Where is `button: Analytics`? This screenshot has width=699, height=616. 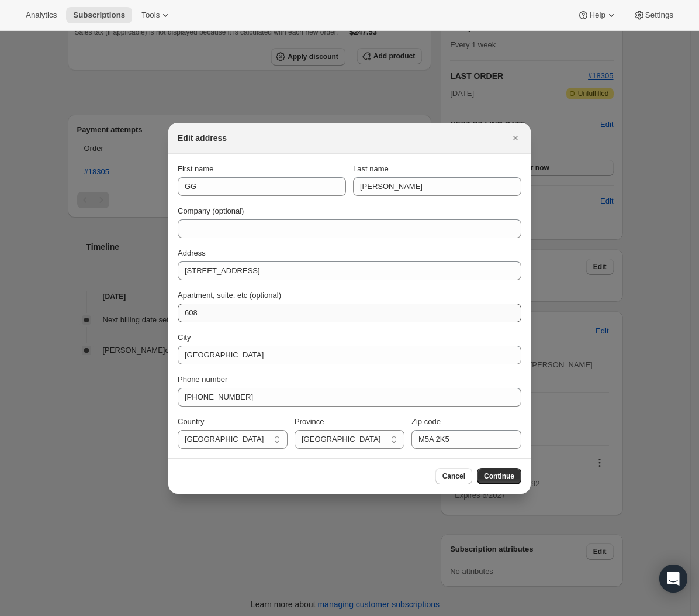 button: Analytics is located at coordinates (41, 15).